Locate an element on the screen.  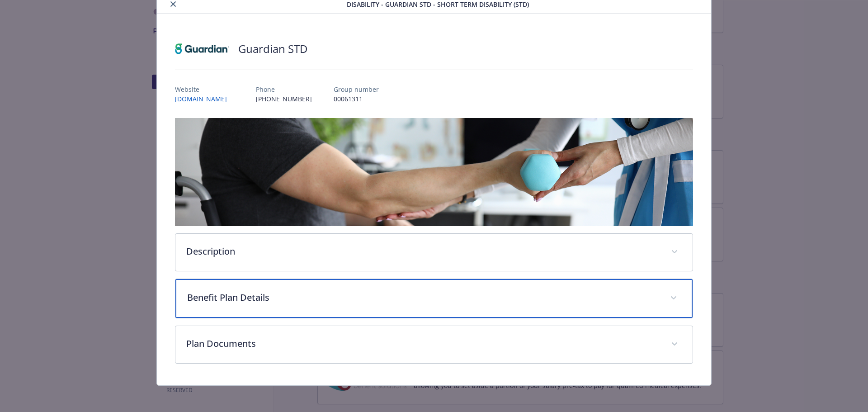
div: Benefit Plan Details is located at coordinates (434, 298).